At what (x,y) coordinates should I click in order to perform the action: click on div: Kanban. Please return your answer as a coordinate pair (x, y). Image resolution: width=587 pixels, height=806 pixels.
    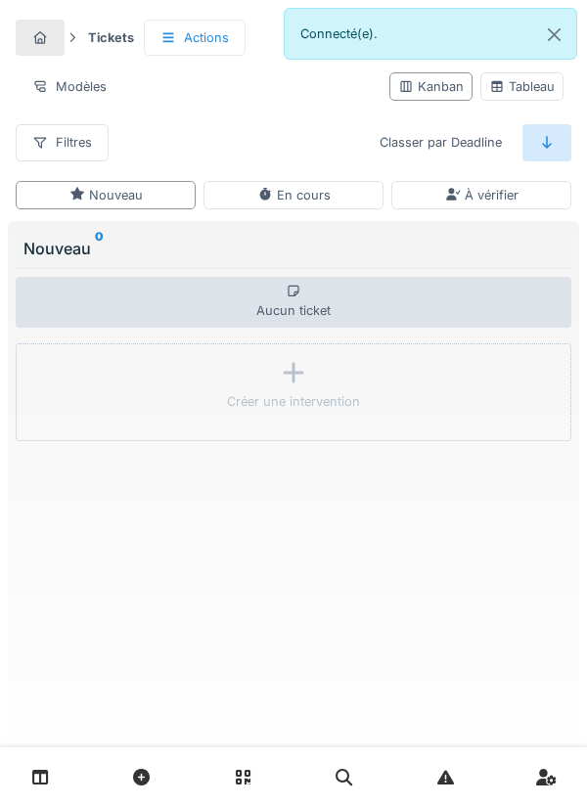
    Looking at the image, I should click on (431, 86).